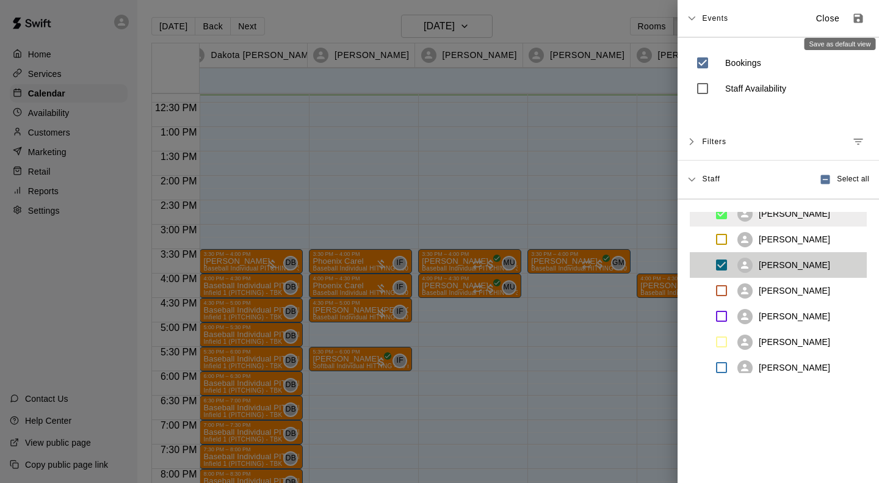  Describe the element at coordinates (743, 63) in the screenshot. I see `p: Bookings` at that location.